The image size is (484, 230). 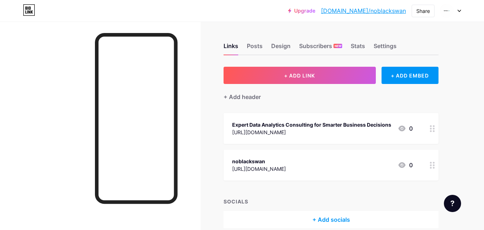 What do you see at coordinates (302, 11) in the screenshot?
I see `a: Upgrade` at bounding box center [302, 11].